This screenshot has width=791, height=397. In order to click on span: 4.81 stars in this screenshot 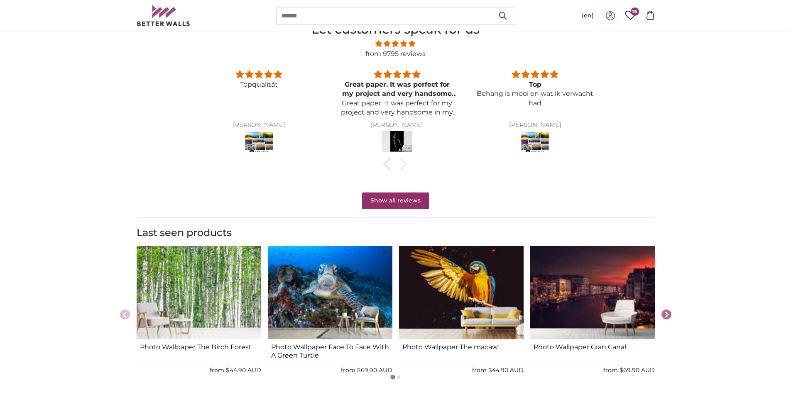, I will do `click(395, 44)`.